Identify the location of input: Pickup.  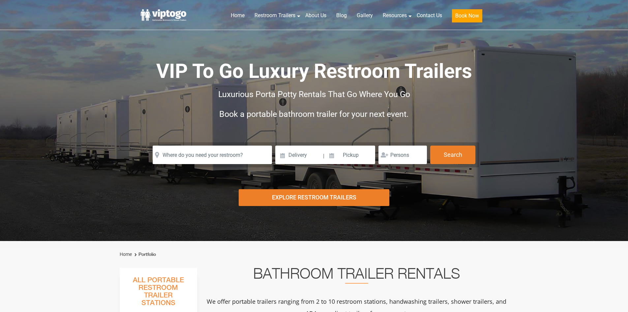
(351, 155).